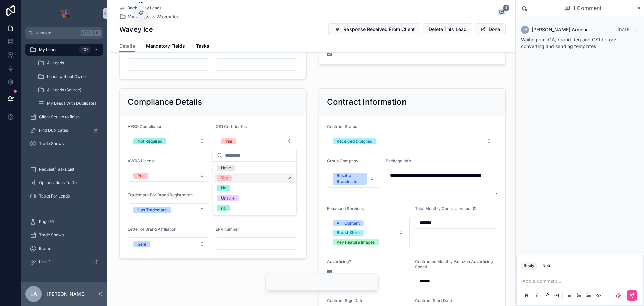 Image resolution: width=644 pixels, height=306 pixels. Describe the element at coordinates (226, 168) in the screenshot. I see `div: None` at that location.